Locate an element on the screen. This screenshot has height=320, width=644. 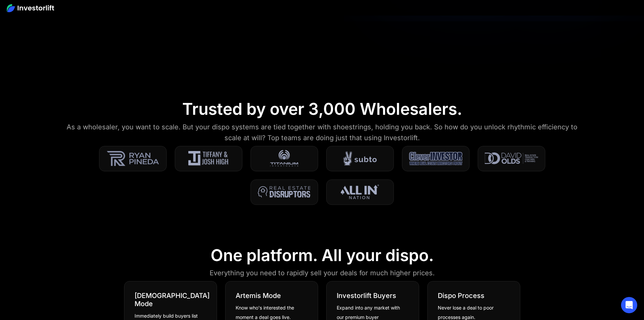
div: Open Intercom Messenger is located at coordinates (629, 305).